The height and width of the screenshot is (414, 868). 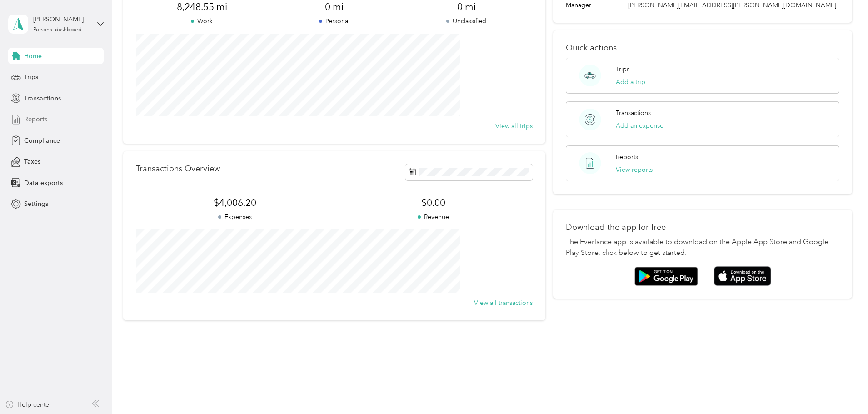 I want to click on span: $0.00, so click(x=433, y=202).